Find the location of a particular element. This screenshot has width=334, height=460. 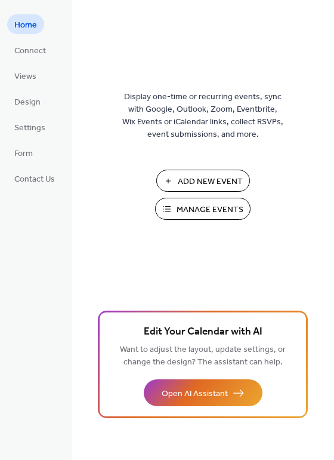

span: Display one-time or recurring events, sync with Google, Outlook, Zoom, Eventbrite, Wix Events or ... is located at coordinates (203, 116).